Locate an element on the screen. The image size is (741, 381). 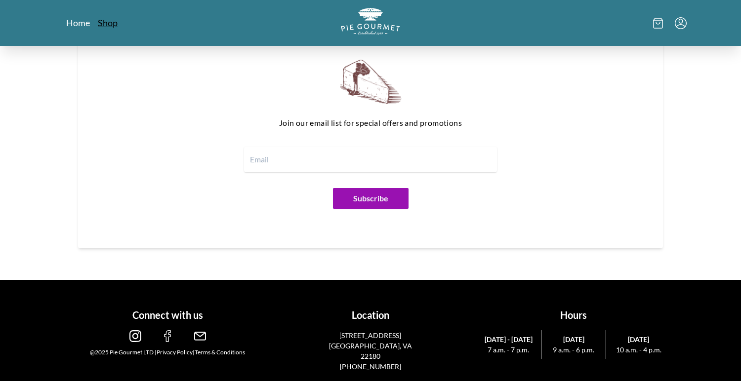
span: 9 a.m. - 6 p.m. is located at coordinates (573, 350).